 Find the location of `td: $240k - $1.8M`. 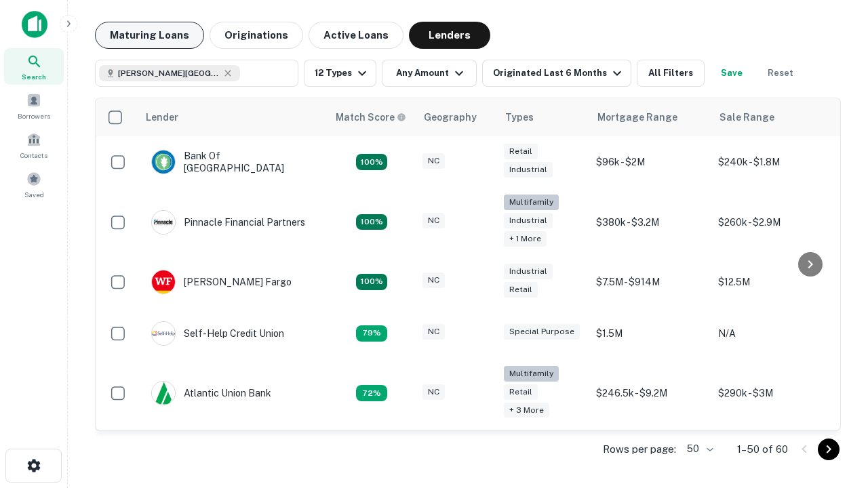

td: $240k - $1.8M is located at coordinates (772, 162).